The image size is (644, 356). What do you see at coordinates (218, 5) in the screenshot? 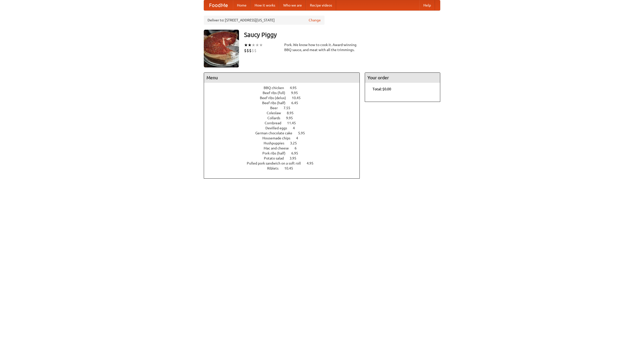
I see `a: FoodMe` at bounding box center [218, 5].